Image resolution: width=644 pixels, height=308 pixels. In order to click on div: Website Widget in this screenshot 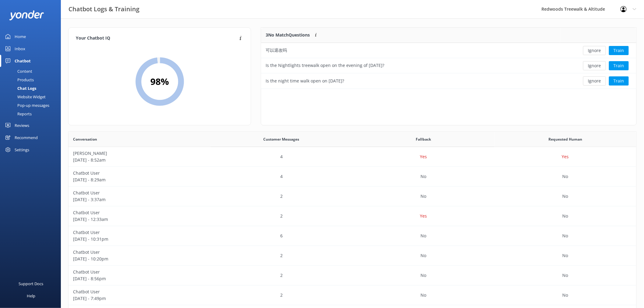, I will do `click(25, 97)`.